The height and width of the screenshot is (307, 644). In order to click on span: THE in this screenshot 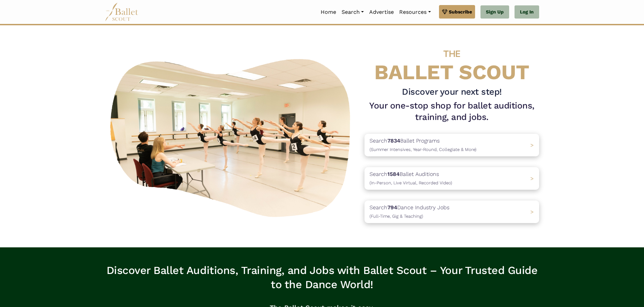, I will do `click(452, 53)`.